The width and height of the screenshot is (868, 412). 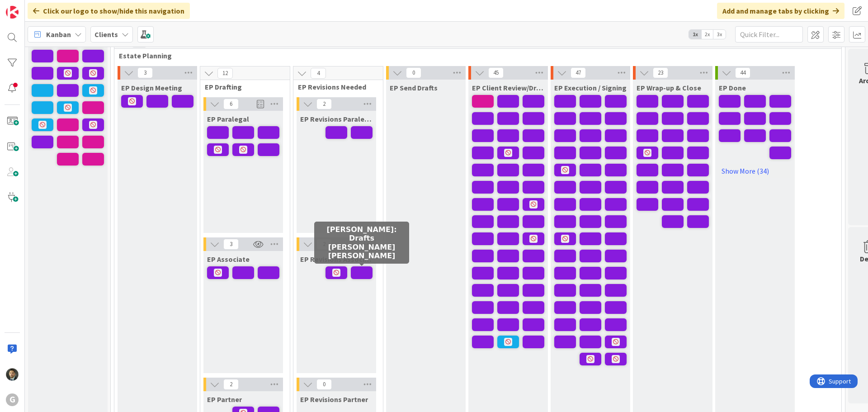 I want to click on div: G, so click(x=12, y=400).